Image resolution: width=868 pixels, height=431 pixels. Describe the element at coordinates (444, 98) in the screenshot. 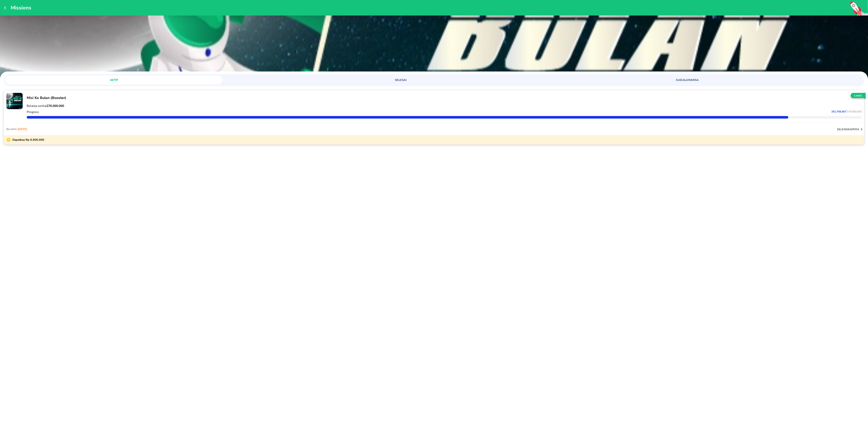

I see `p: Misi Ke Bulan (Booster)` at that location.